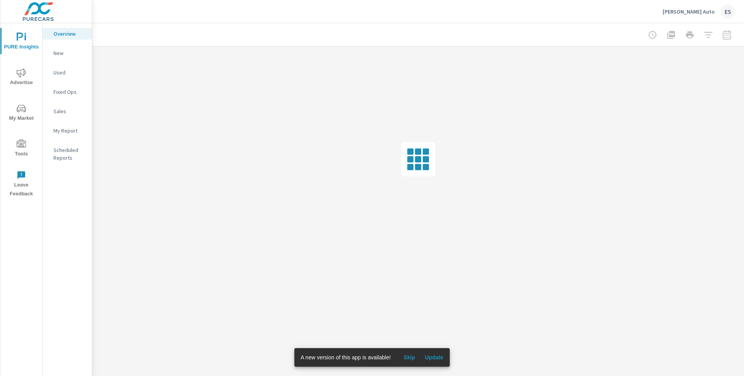  I want to click on span: Leave Feedback, so click(21, 185).